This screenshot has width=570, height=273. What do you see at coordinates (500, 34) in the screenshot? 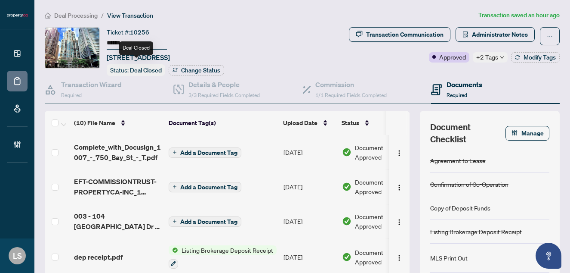
I see `span: Administrator Notes` at bounding box center [500, 34].